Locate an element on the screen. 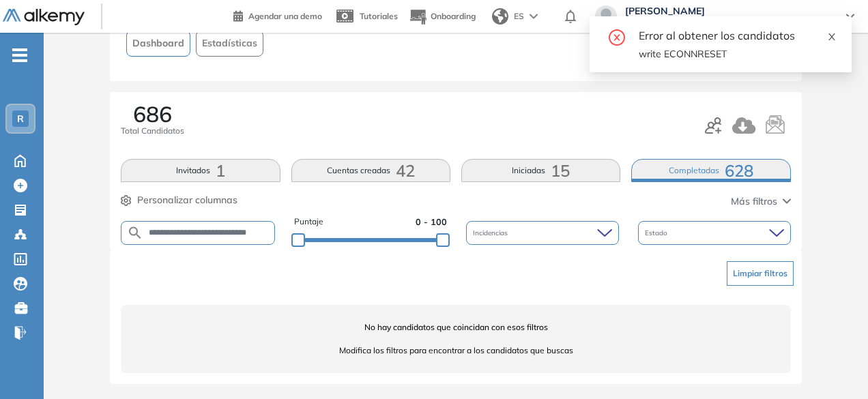 The height and width of the screenshot is (399, 868). span: Personalizar columnas is located at coordinates (187, 200).